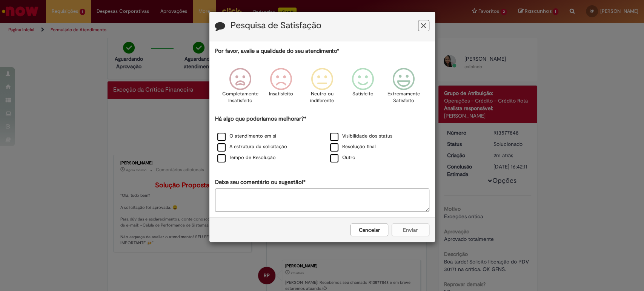 This screenshot has width=644, height=291. What do you see at coordinates (404, 97) in the screenshot?
I see `p: Extremamente Satisfeito` at bounding box center [404, 97].